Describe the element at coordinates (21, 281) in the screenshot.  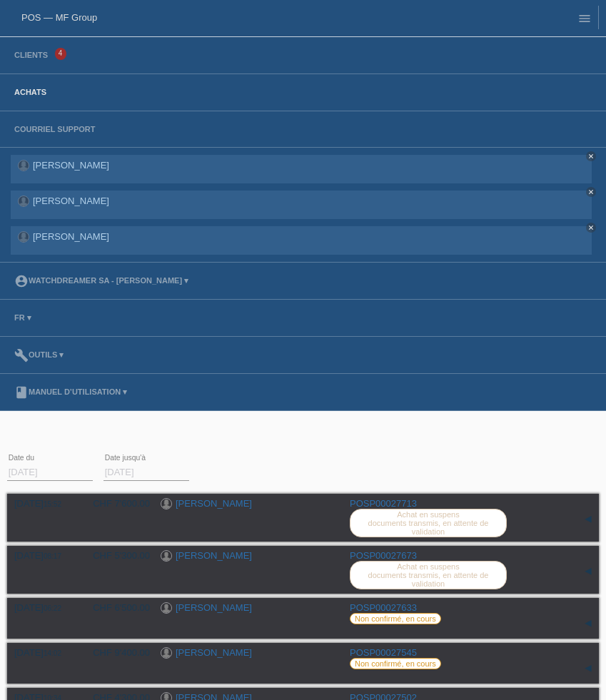
I see `i: account_circle` at that location.